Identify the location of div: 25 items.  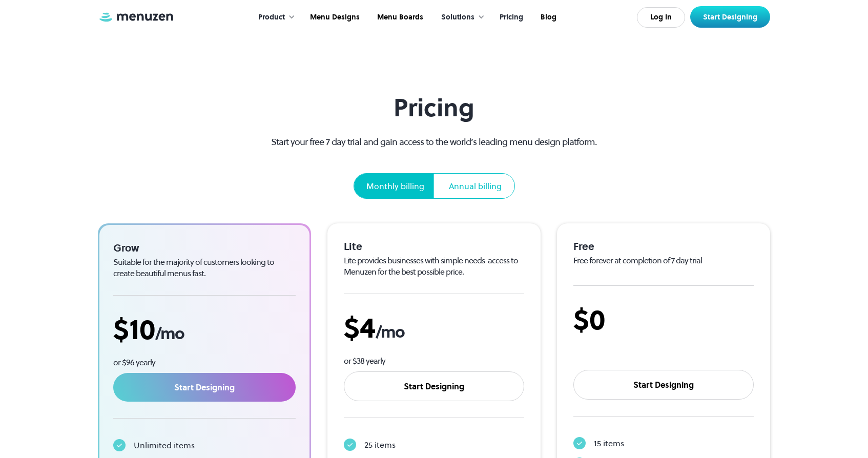
(380, 445).